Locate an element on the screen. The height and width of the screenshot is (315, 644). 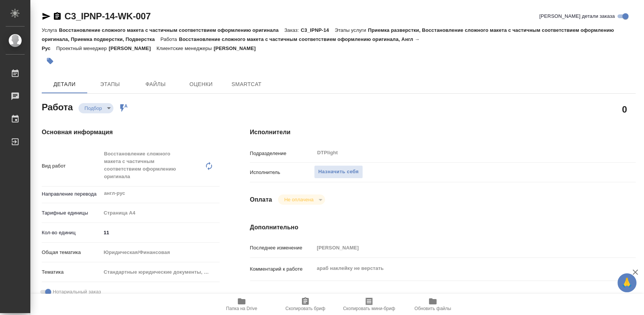
button: Скопировать бриф is located at coordinates (305, 304).